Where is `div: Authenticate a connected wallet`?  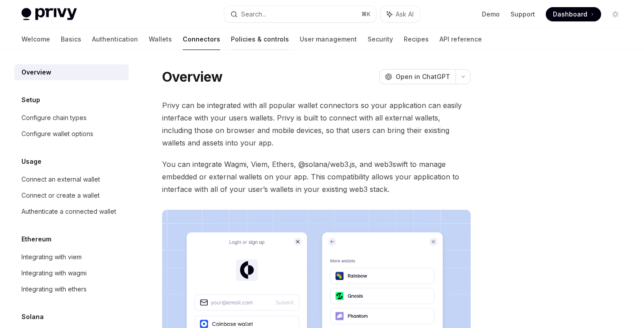
div: Authenticate a connected wallet is located at coordinates (68, 211).